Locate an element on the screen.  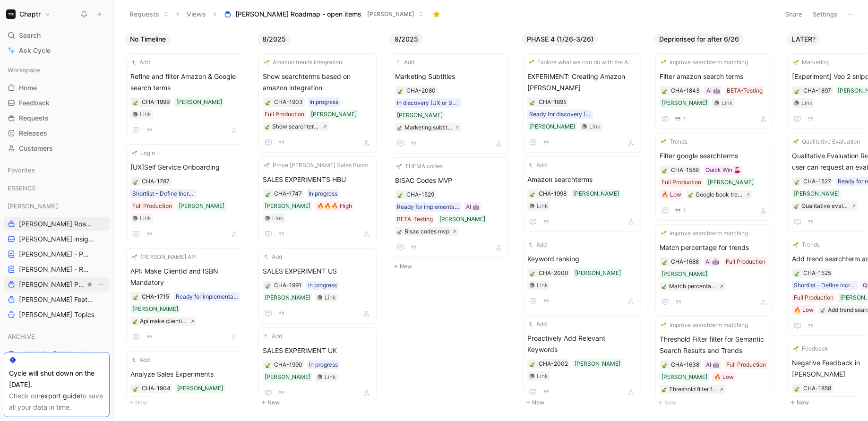
span: Amazon trends integration is located at coordinates (307, 62).